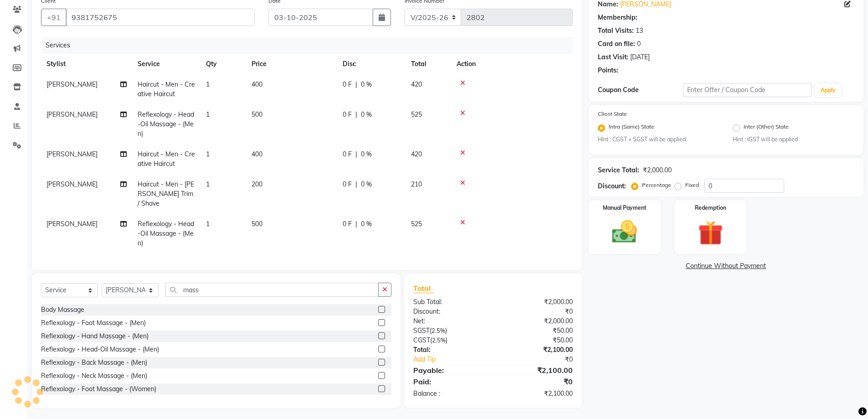 This screenshot has height=419, width=868. Describe the element at coordinates (372, 64) in the screenshot. I see `th: Disc` at that location.